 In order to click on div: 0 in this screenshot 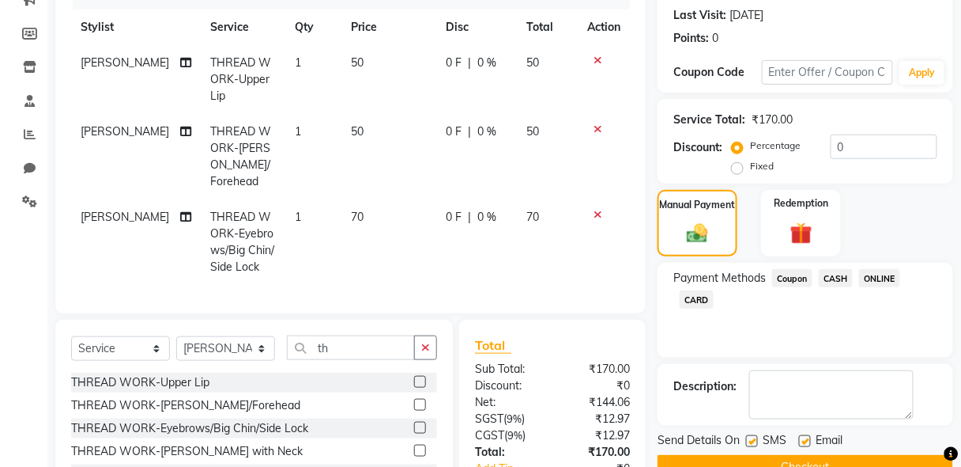, I will do `click(716, 38)`.